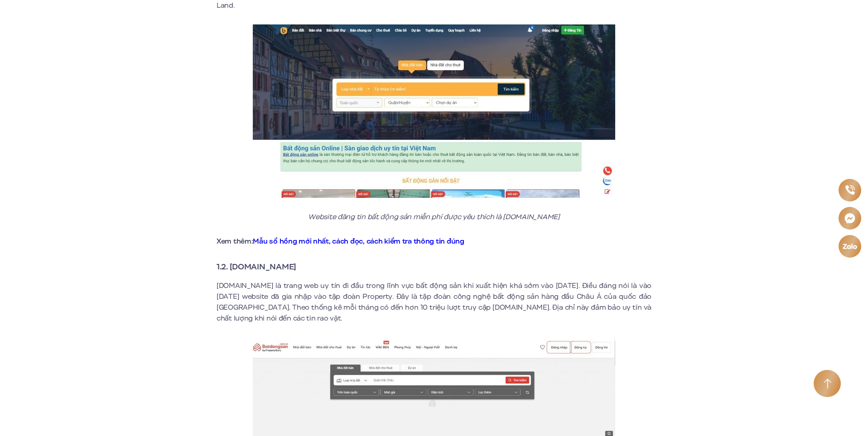 This screenshot has width=868, height=436. Describe the element at coordinates (340, 241) in the screenshot. I see `strong: Xem thêm:` at that location.